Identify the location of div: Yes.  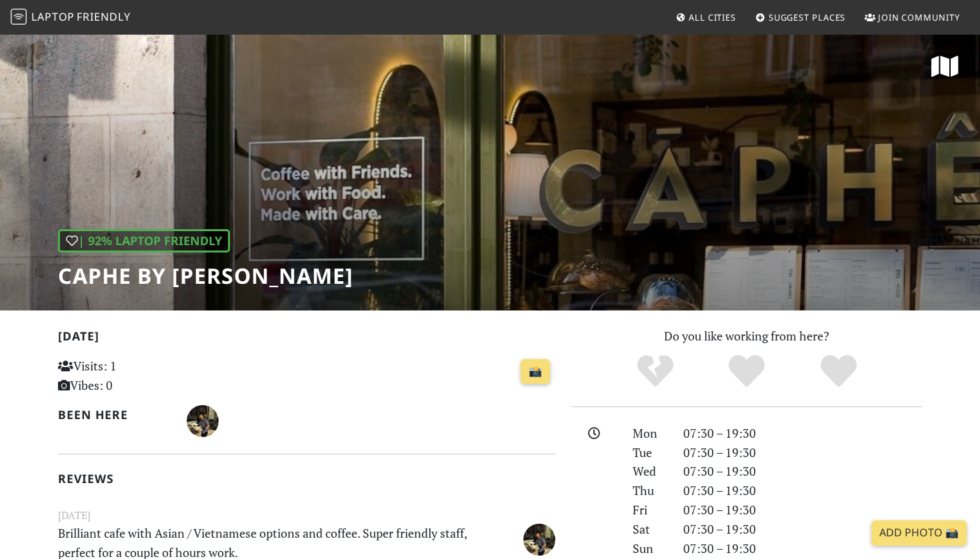
(747, 371).